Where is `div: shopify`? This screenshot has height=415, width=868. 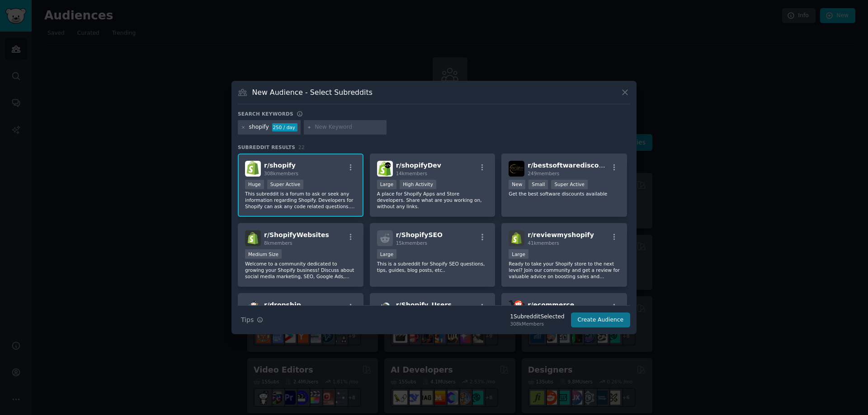 div: shopify is located at coordinates (259, 127).